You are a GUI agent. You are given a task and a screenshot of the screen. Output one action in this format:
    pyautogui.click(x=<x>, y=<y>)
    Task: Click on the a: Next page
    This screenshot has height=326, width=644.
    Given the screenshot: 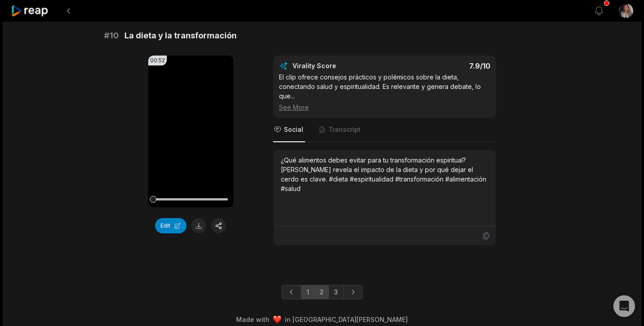 What is the action you would take?
    pyautogui.click(x=353, y=292)
    